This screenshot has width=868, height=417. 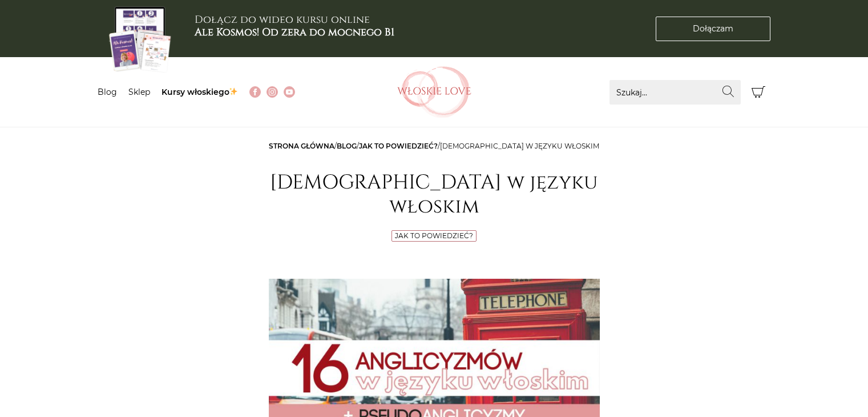 I want to click on button: Koszyk, so click(x=759, y=92).